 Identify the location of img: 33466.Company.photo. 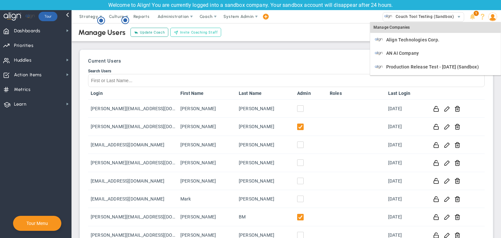
(379, 67).